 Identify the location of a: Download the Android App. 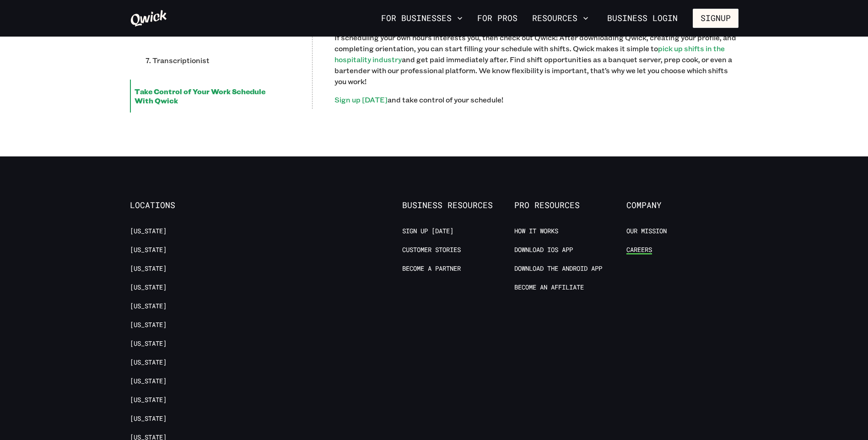
(559, 269).